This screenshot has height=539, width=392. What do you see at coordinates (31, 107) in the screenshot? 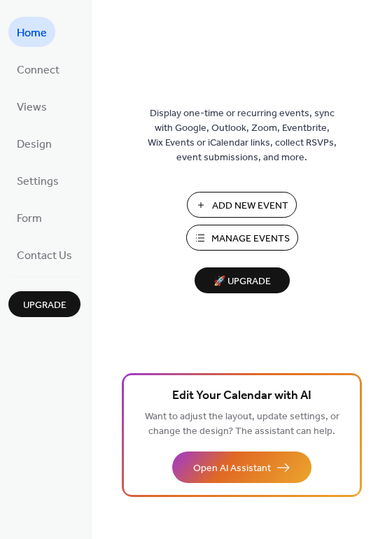
I see `span: Views` at bounding box center [31, 107].